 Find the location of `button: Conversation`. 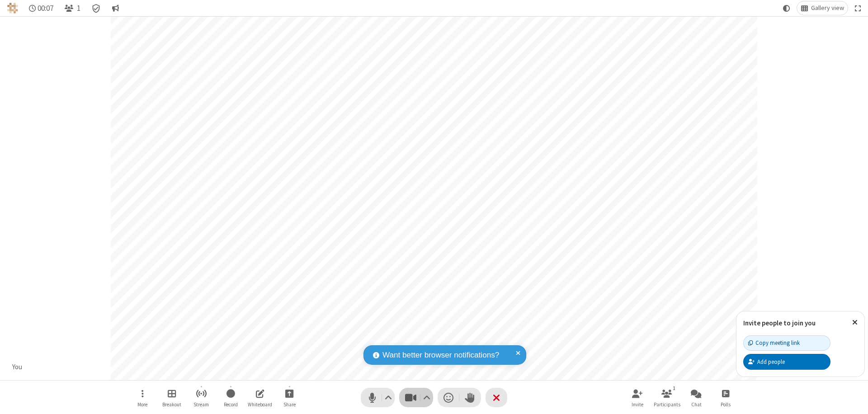

button: Conversation is located at coordinates (116, 9).